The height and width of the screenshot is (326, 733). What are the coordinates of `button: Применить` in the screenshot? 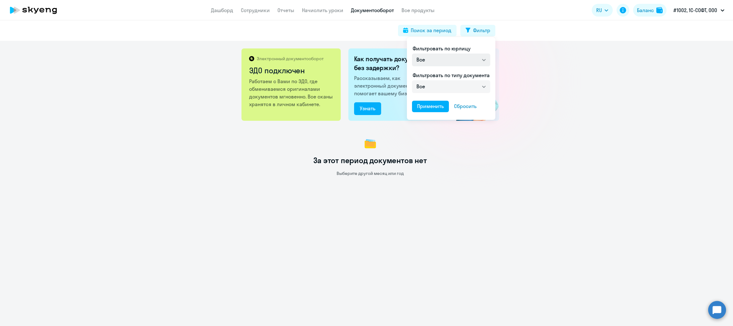 It's located at (431, 106).